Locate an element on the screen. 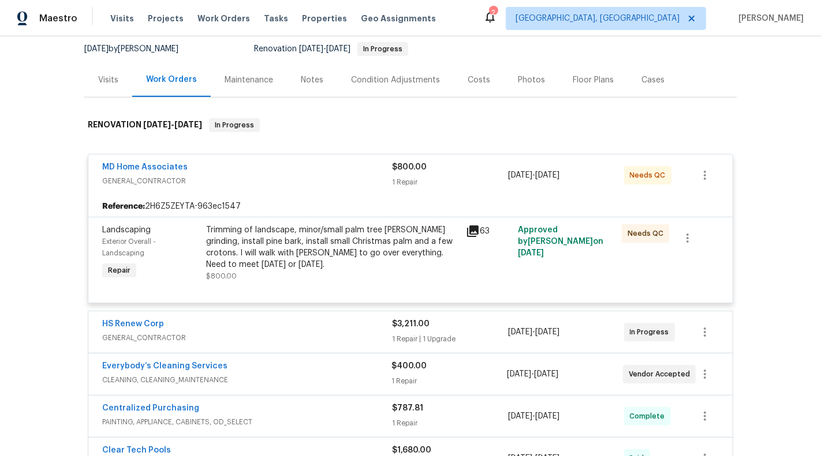 The image size is (821, 456). div: 2H6Z5ZEYTA-963ec1547 is located at coordinates (410, 207).